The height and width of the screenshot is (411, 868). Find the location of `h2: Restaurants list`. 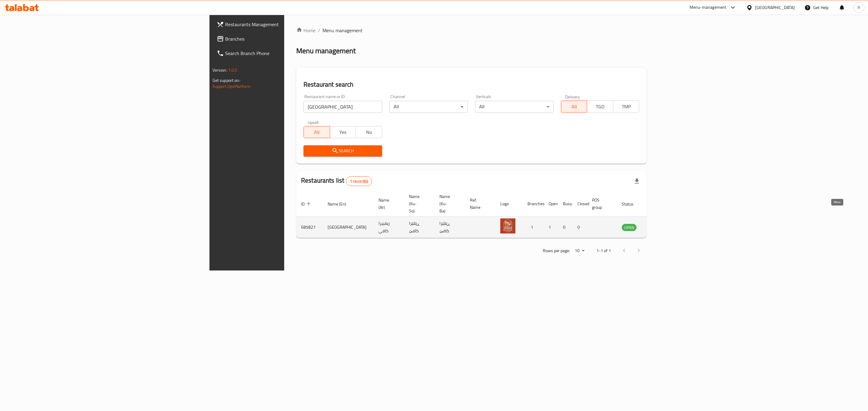

h2: Restaurants list is located at coordinates (337, 181).